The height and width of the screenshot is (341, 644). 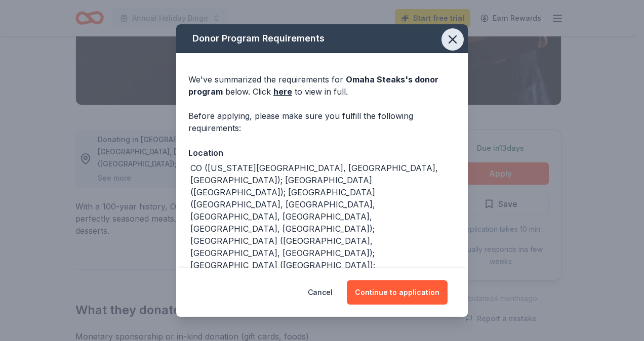 What do you see at coordinates (397, 293) in the screenshot?
I see `button: Continue to application` at bounding box center [397, 293].